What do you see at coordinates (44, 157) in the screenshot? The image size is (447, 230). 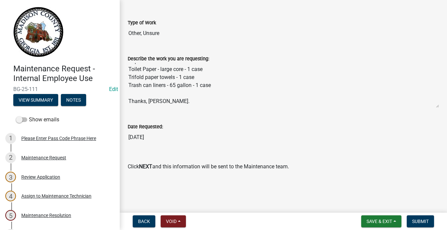 I see `div: Maintenance Request` at bounding box center [44, 157].